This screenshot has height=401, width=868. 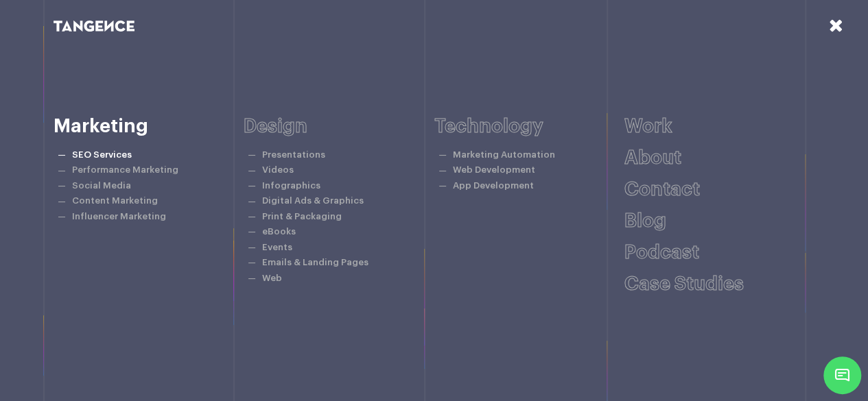 I want to click on a: eBooks, so click(x=278, y=231).